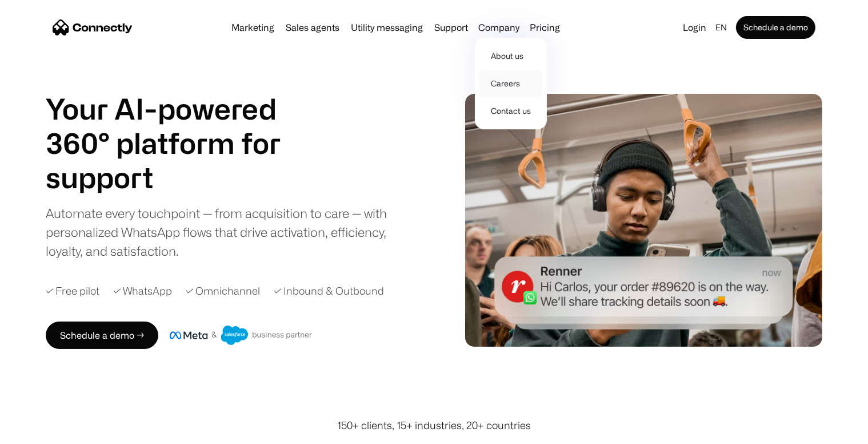 This screenshot has height=444, width=868. I want to click on a: Contact us, so click(511, 111).